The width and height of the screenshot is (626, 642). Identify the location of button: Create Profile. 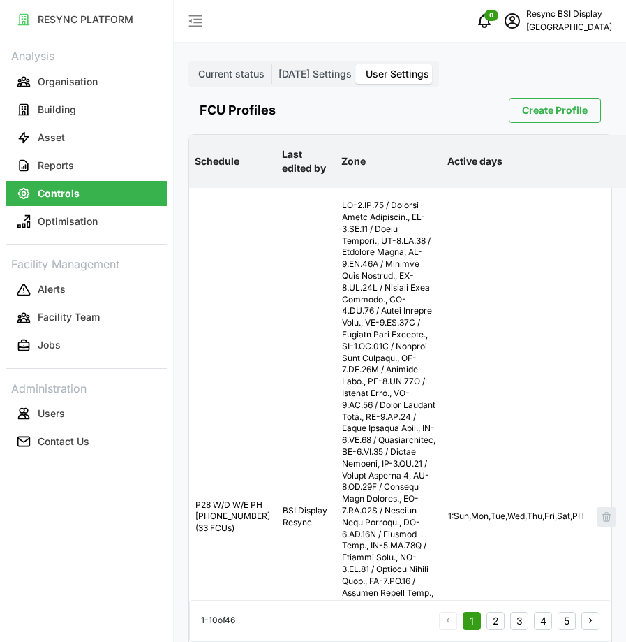
(555, 110).